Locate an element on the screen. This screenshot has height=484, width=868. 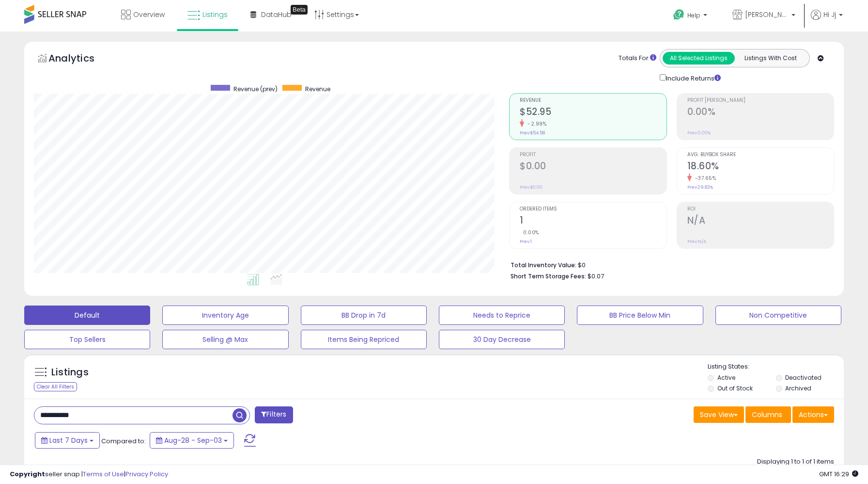
button: Selling @ Max is located at coordinates (225, 339).